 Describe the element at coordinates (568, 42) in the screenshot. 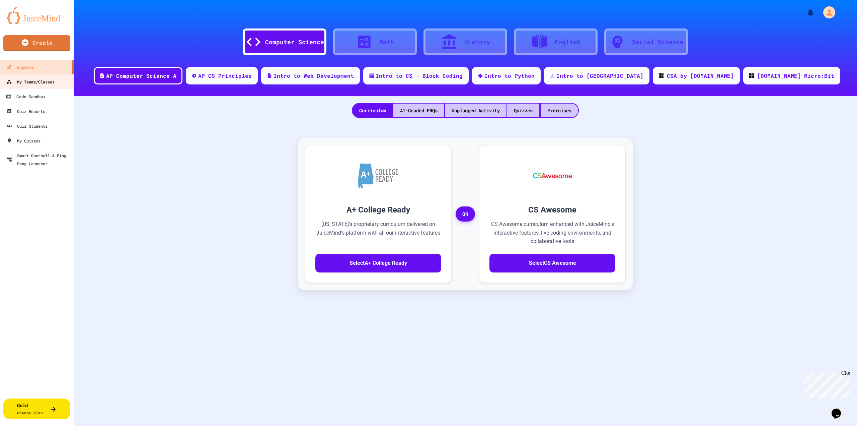

I see `div: English` at that location.